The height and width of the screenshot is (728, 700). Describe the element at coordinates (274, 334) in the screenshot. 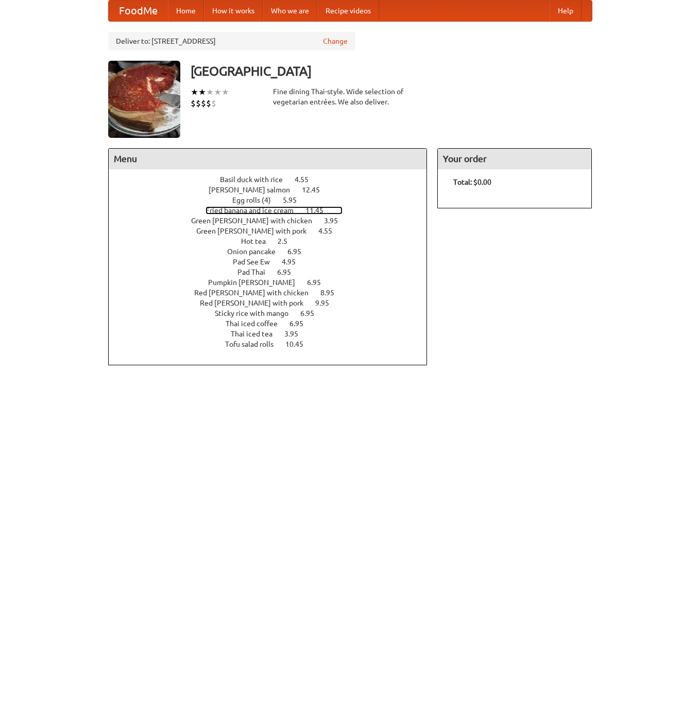

I see `a: Thai iced tea 3.95` at that location.